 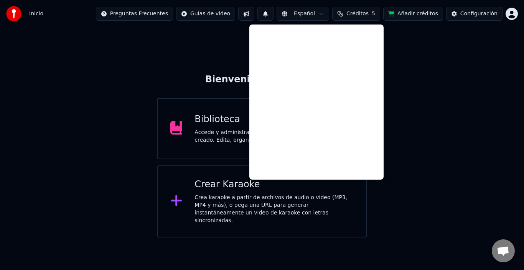 What do you see at coordinates (14, 14) in the screenshot?
I see `img: youka` at bounding box center [14, 14].